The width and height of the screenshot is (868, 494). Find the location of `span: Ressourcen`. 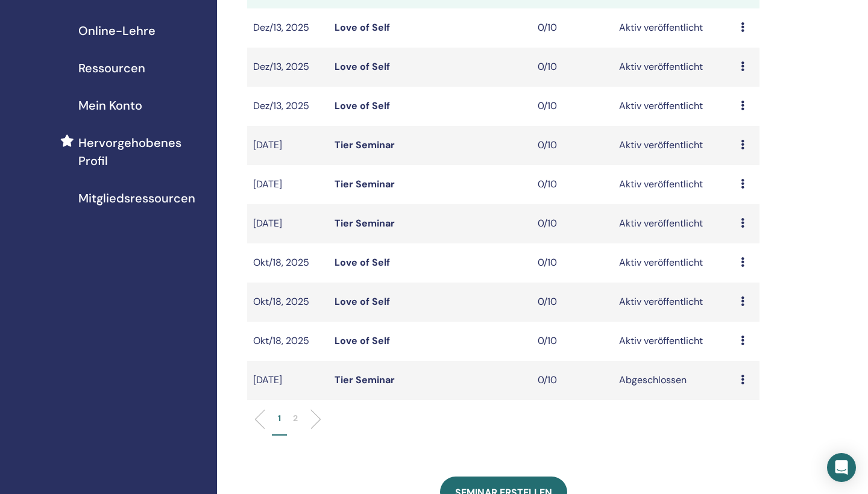

span: Ressourcen is located at coordinates (112, 68).